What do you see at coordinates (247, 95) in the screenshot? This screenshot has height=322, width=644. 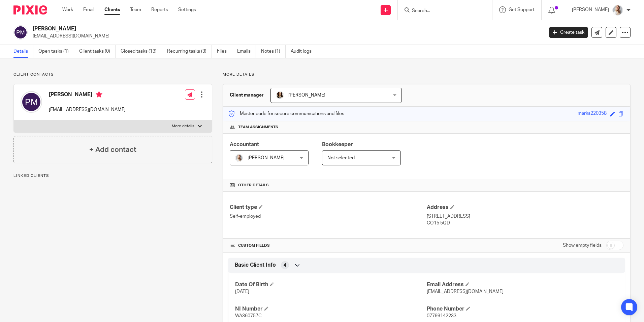 I see `h3: Client manager` at bounding box center [247, 95].